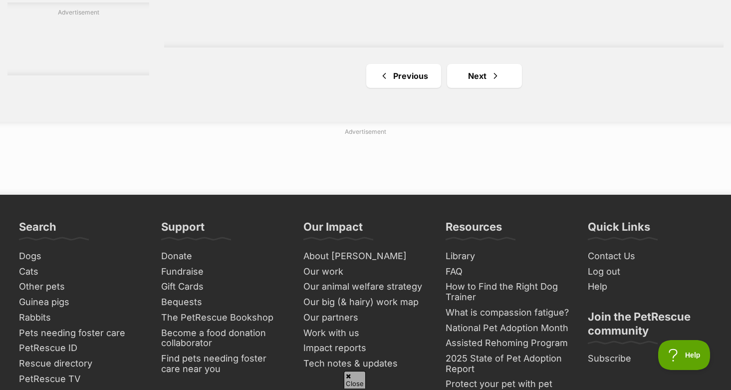 The image size is (731, 390). Describe the element at coordinates (81, 333) in the screenshot. I see `a: Pets needing foster care` at that location.